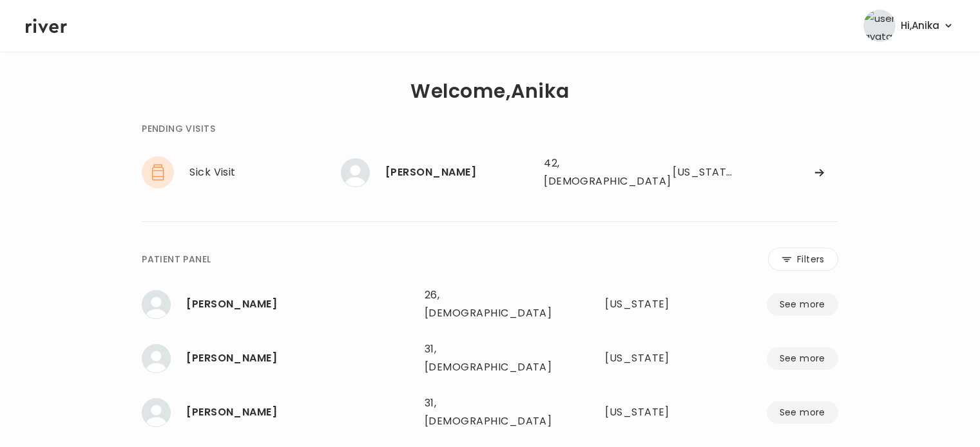 Image resolution: width=980 pixels, height=447 pixels. I want to click on div: Minnesota, so click(651, 413).